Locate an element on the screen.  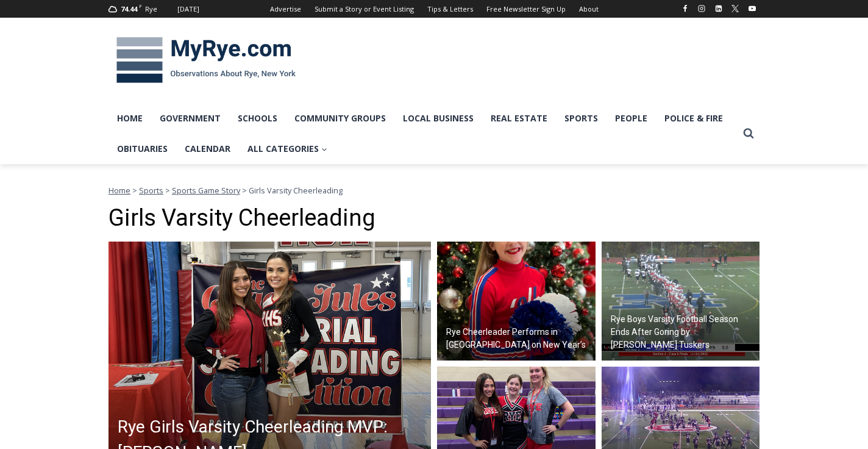
span: Sports is located at coordinates (151, 190).